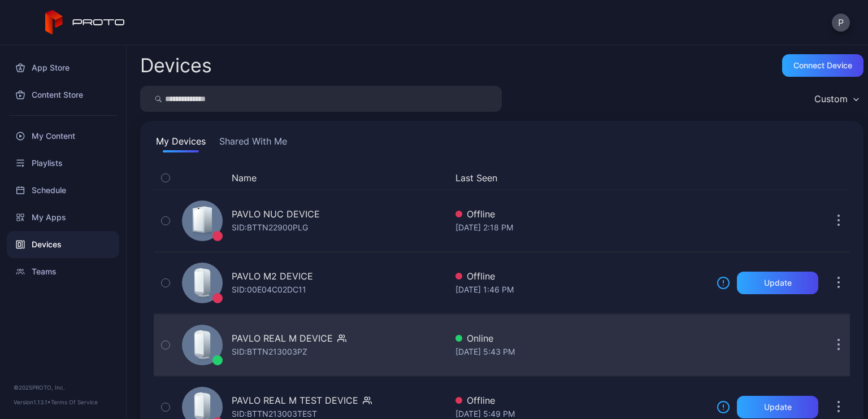  What do you see at coordinates (63, 136) in the screenshot?
I see `div: My Content` at bounding box center [63, 136].